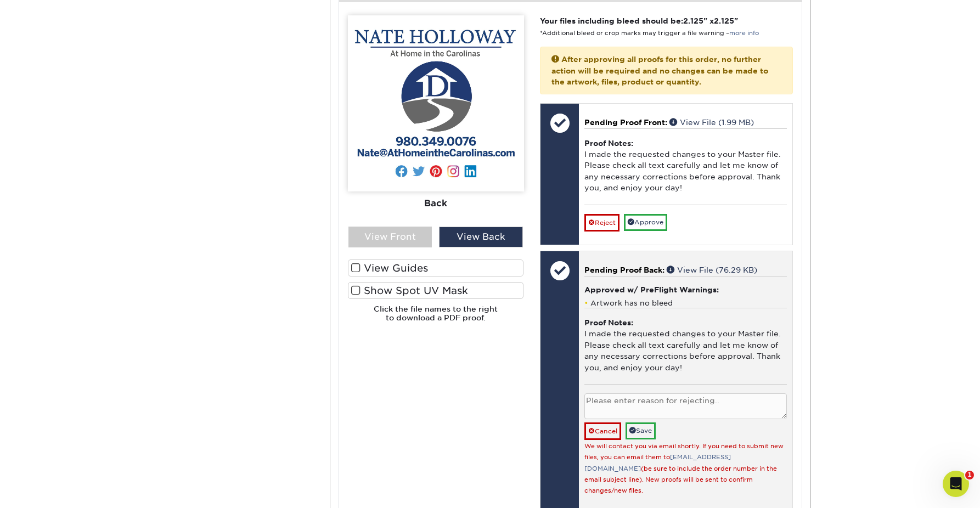 The width and height of the screenshot is (980, 508). Describe the element at coordinates (639, 21) in the screenshot. I see `strong: Your files including bleed should be: " x "` at that location.